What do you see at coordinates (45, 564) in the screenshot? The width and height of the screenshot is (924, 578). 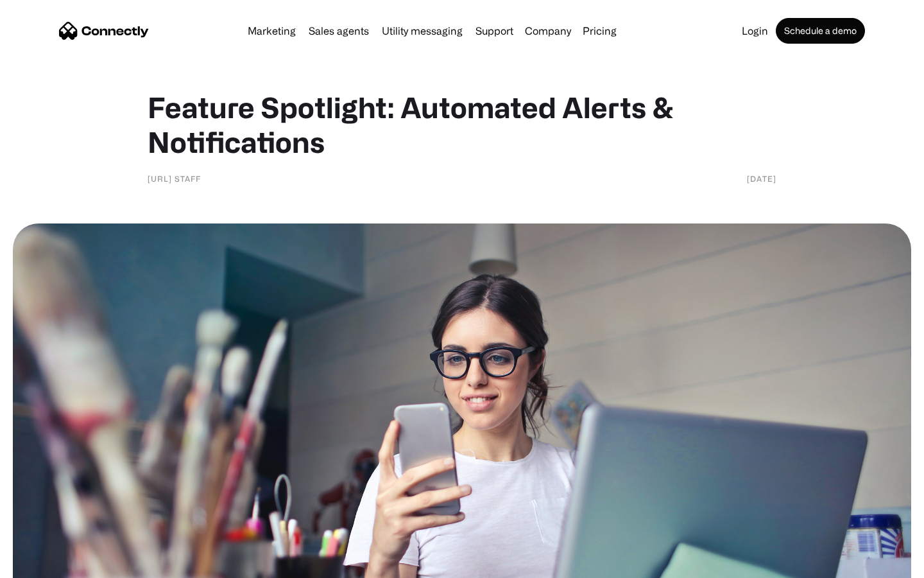 I see `aside: Language selected: English` at bounding box center [45, 564].